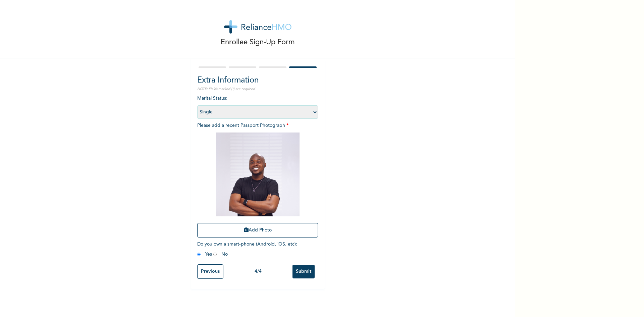  Describe the element at coordinates (247, 249) in the screenshot. I see `span: Do you own a smart-phone (Android, iOS, etc) : Yes No` at that location.